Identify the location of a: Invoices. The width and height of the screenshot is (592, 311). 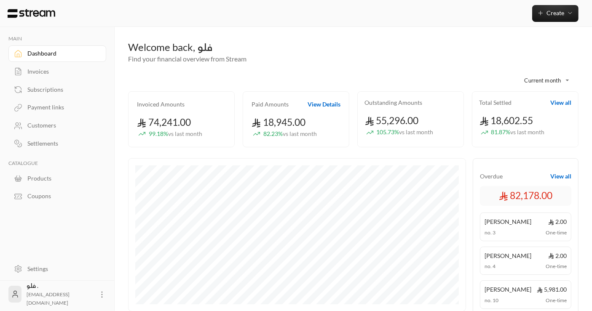
(57, 72).